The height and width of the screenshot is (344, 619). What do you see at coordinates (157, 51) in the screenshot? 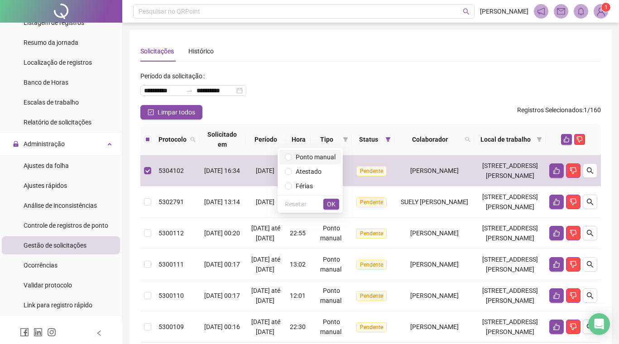
I see `div: Solicitações` at bounding box center [157, 51].